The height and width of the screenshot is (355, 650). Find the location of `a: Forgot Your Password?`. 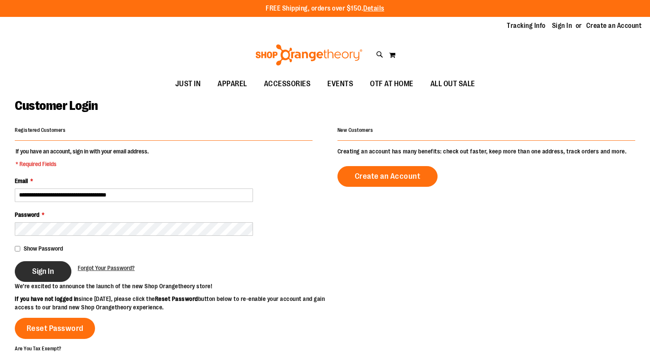

a: Forgot Your Password? is located at coordinates (106, 268).